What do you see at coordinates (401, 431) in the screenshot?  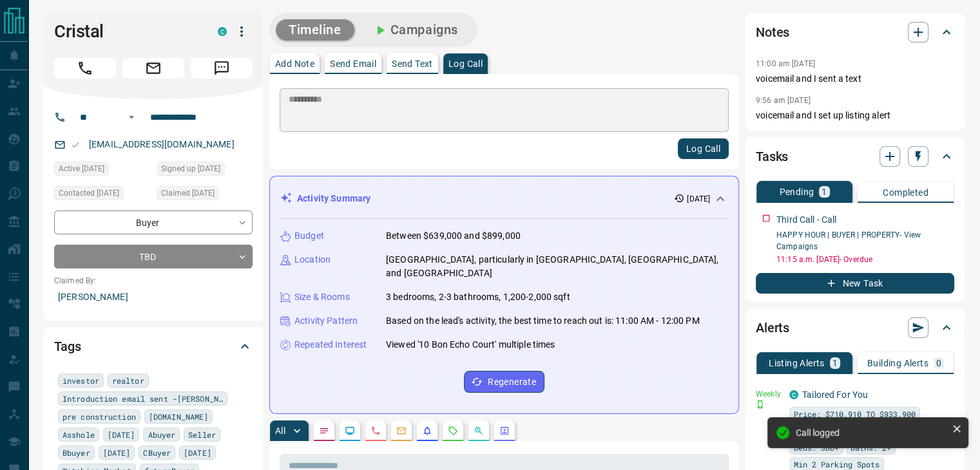 I see `svg: Emails` at bounding box center [401, 431].